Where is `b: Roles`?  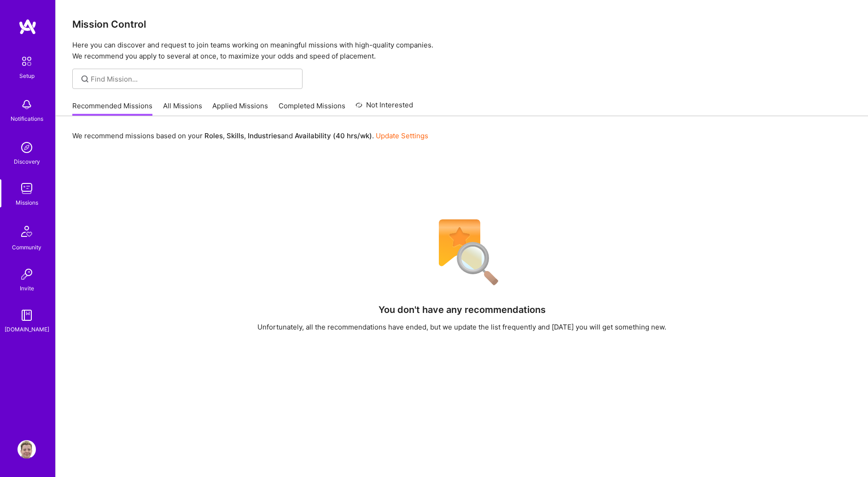 b: Roles is located at coordinates (214, 135).